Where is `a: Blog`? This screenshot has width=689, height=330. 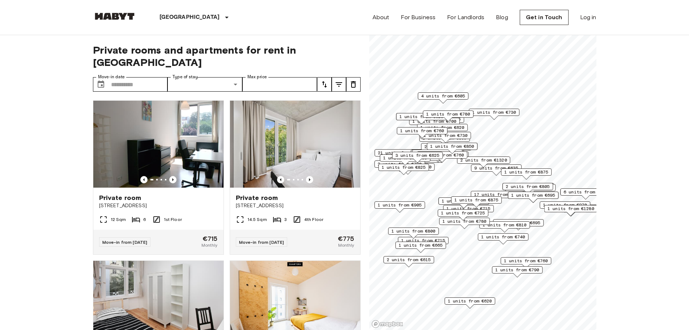
a: Blog is located at coordinates (502, 17).